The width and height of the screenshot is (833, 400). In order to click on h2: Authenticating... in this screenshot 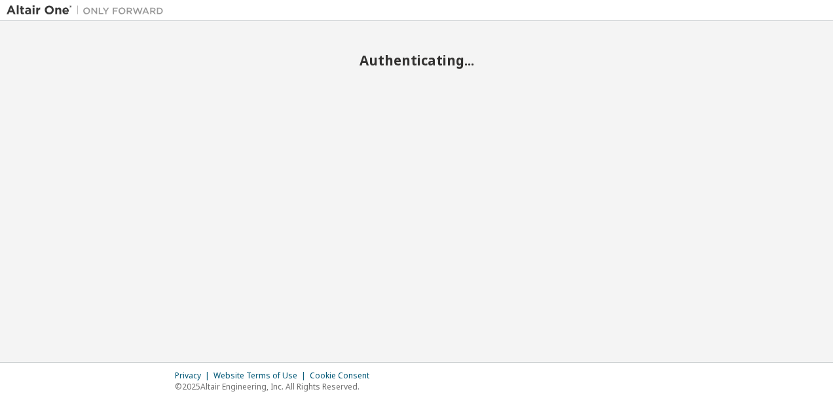, I will do `click(416, 60)`.